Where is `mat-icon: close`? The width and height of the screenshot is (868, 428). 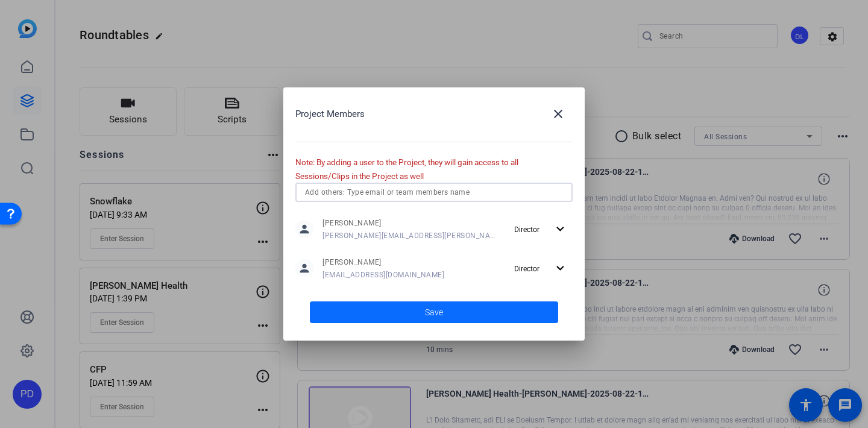 mat-icon: close is located at coordinates (558, 114).